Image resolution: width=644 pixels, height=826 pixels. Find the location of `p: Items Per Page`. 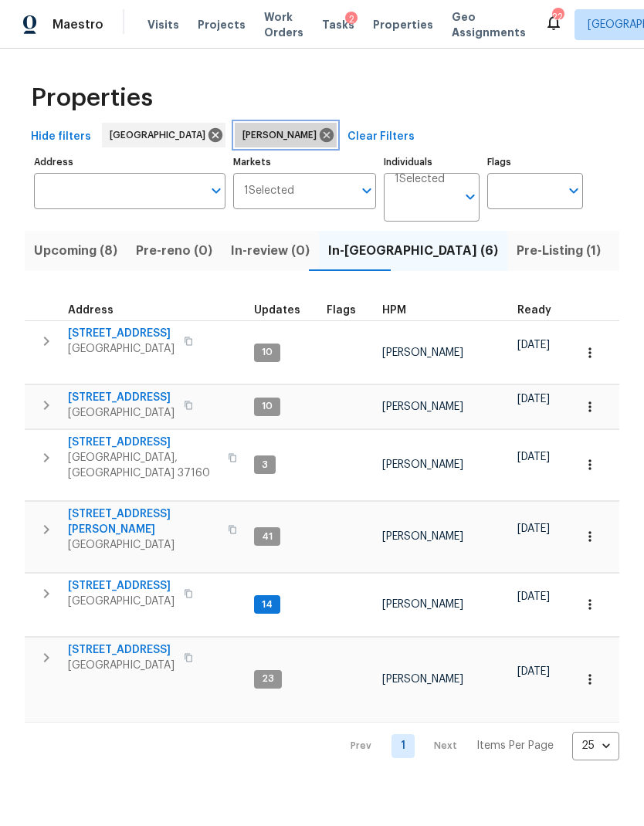

p: Items Per Page is located at coordinates (515, 746).